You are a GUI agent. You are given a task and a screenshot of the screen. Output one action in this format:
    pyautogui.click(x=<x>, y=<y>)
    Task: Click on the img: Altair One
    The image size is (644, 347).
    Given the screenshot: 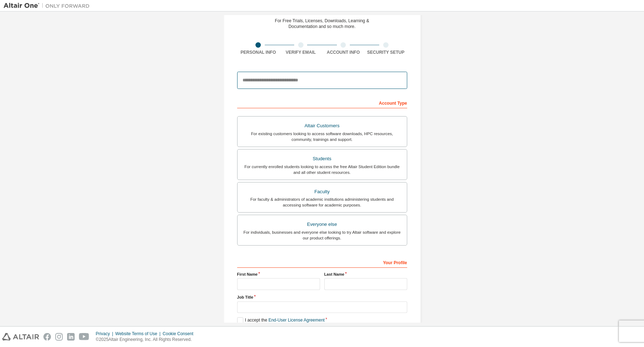 What is the action you would take?
    pyautogui.click(x=49, y=6)
    